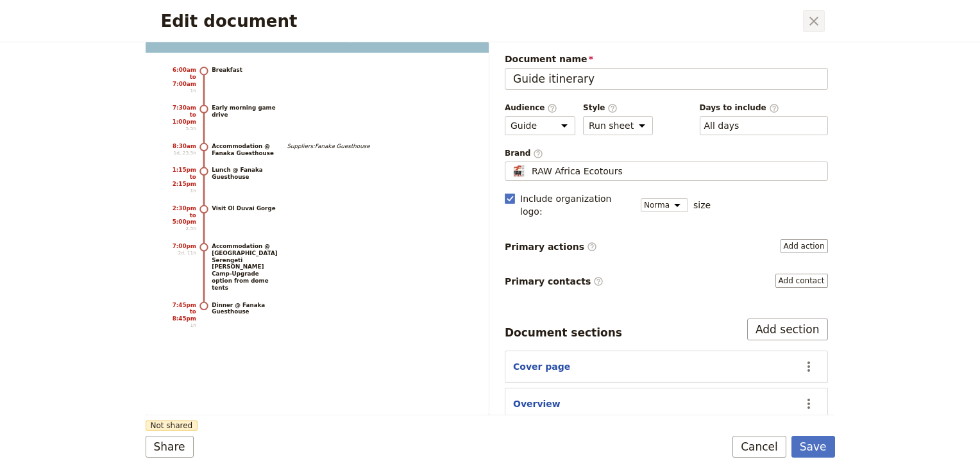 Image resolution: width=980 pixels, height=473 pixels. I want to click on img: Profile, so click(518, 171).